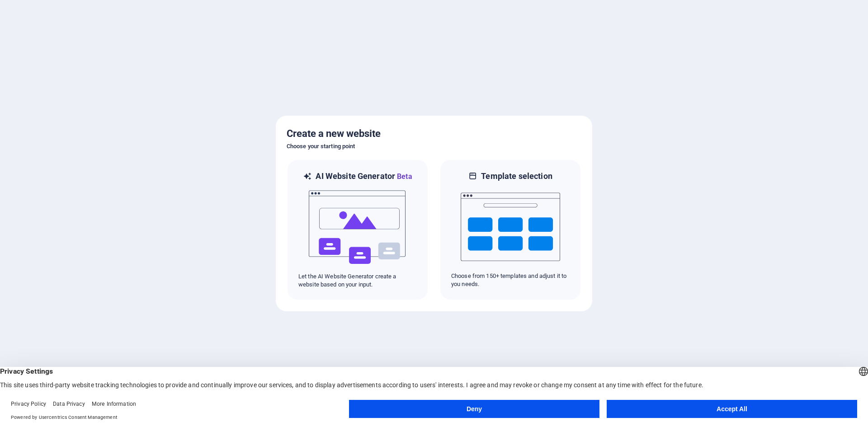 The width and height of the screenshot is (868, 427). Describe the element at coordinates (516, 177) in the screenshot. I see `h6: Template selection` at that location.